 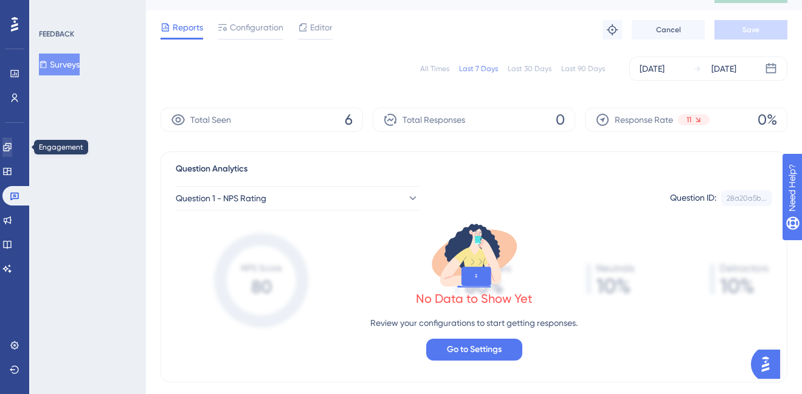 What do you see at coordinates (529, 69) in the screenshot?
I see `div: Last 30 Days` at bounding box center [529, 69].